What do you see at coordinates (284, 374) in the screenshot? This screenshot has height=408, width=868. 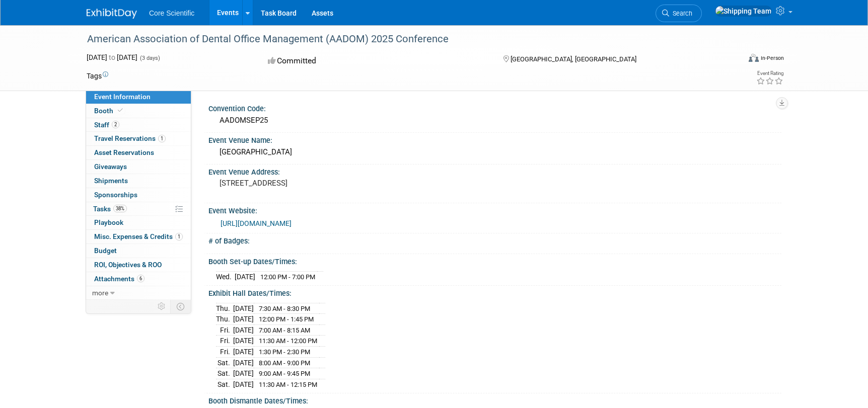 I see `span: 9:00 AM - 9:45 PM` at bounding box center [284, 374].